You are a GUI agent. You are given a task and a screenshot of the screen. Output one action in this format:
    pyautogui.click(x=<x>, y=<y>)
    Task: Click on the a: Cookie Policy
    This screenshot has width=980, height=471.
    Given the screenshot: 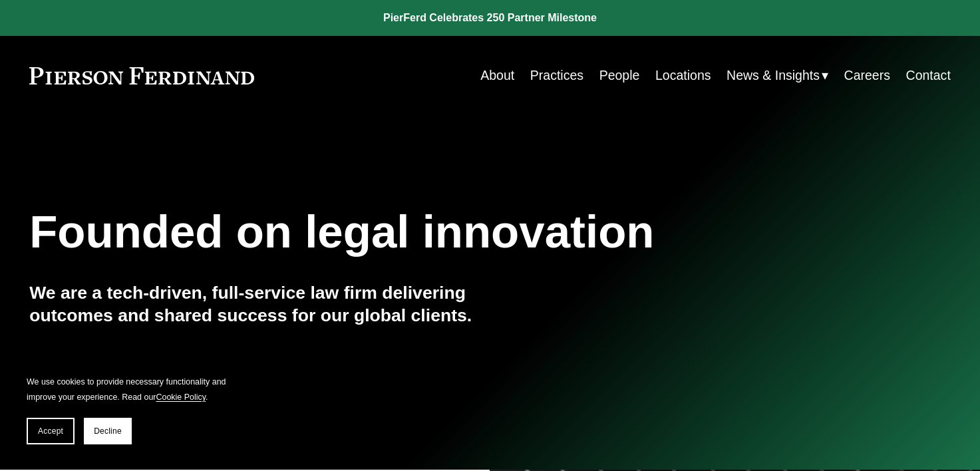 What is the action you would take?
    pyautogui.click(x=181, y=397)
    